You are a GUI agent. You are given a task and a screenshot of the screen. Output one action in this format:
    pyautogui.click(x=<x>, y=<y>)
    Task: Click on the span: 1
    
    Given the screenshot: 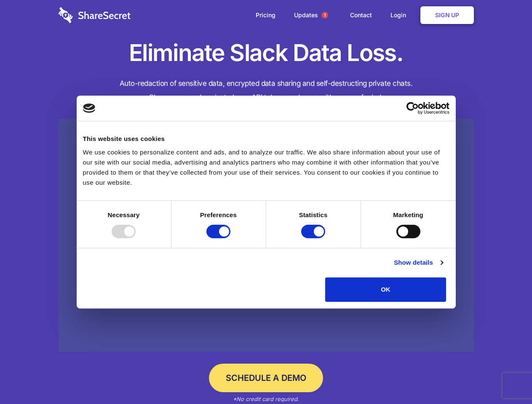 What is the action you would take?
    pyautogui.click(x=325, y=15)
    